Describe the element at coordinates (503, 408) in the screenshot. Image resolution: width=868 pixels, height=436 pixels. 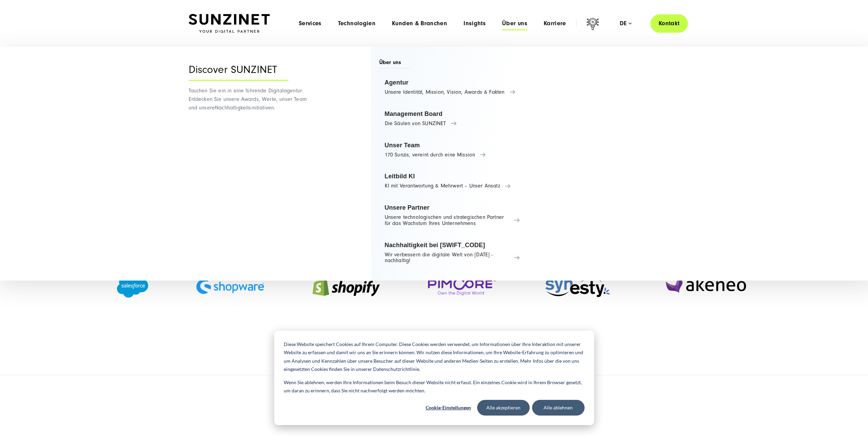
I see `button: Alle akzeptieren` at that location.